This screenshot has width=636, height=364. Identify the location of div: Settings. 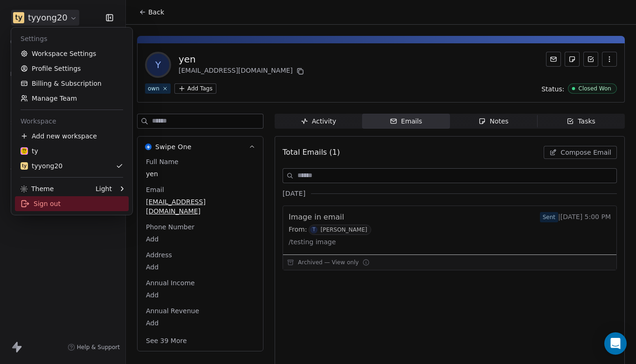
(72, 39).